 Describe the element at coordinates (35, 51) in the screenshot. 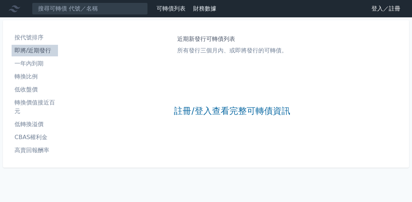

I see `a: 即將/近期發行` at that location.